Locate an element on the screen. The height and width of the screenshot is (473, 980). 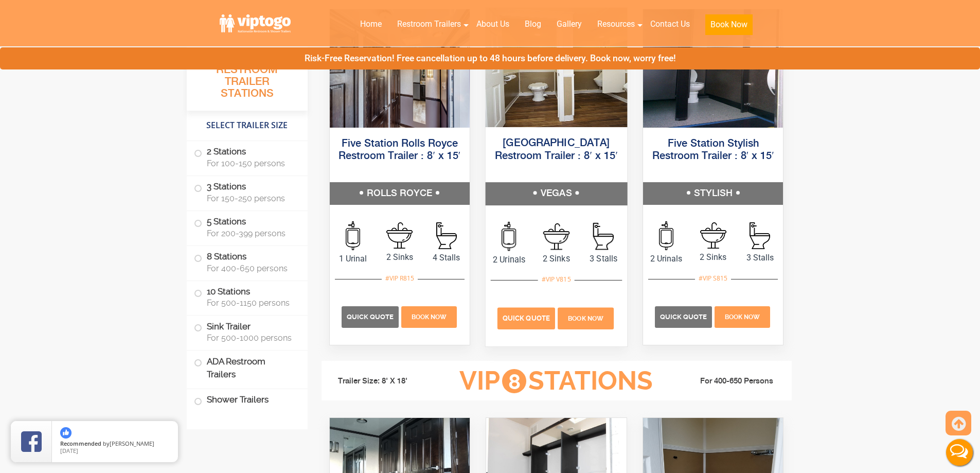
img: thumbs up icon is located at coordinates (66, 433).